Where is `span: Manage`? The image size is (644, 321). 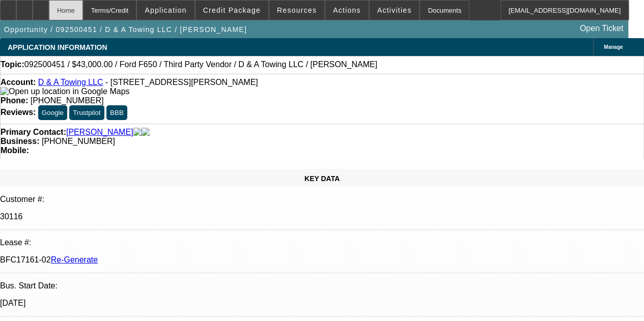 span: Manage is located at coordinates (612, 47).